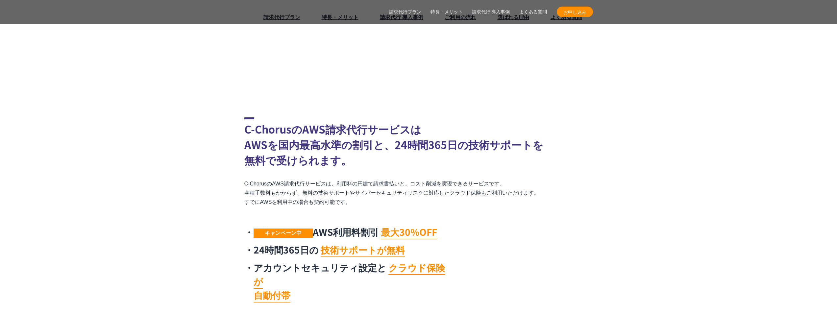  Describe the element at coordinates (517, 52) in the screenshot. I see `img: 共同通信デジタル` at that location.